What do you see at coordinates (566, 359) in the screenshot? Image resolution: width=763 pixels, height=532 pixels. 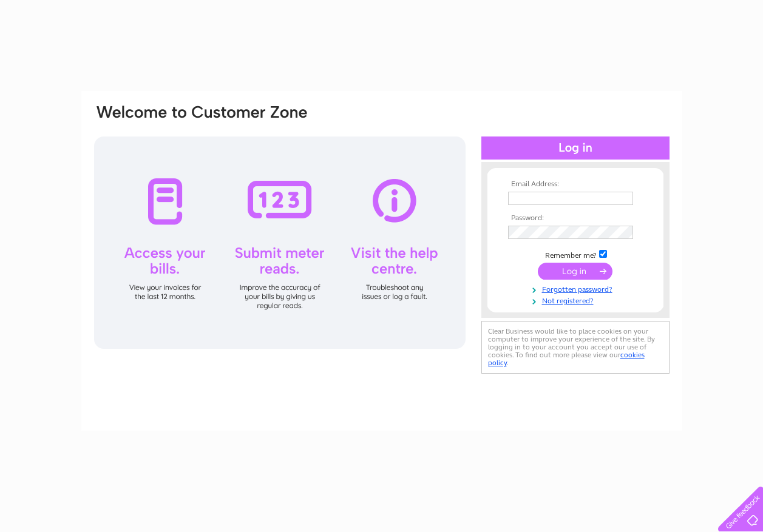 I see `a: cookies policy` at bounding box center [566, 359].